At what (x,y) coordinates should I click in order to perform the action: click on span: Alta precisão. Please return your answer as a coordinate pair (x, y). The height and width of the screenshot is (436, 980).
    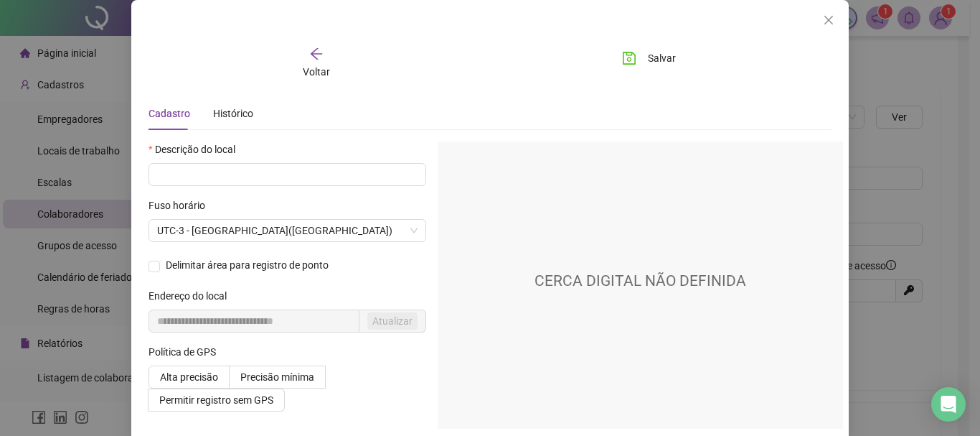
    Looking at the image, I should click on (189, 377).